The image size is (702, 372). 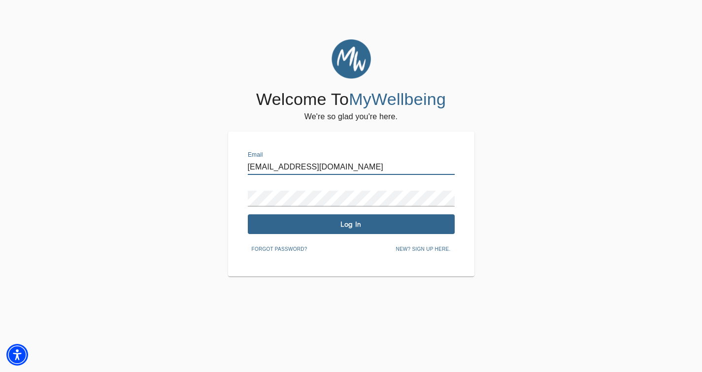 What do you see at coordinates (397, 99) in the screenshot?
I see `span: MyWellbeing` at bounding box center [397, 99].